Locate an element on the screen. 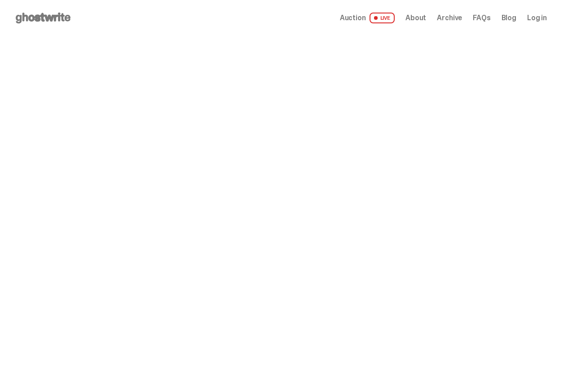 The height and width of the screenshot is (392, 568). span: Auction is located at coordinates (353, 18).